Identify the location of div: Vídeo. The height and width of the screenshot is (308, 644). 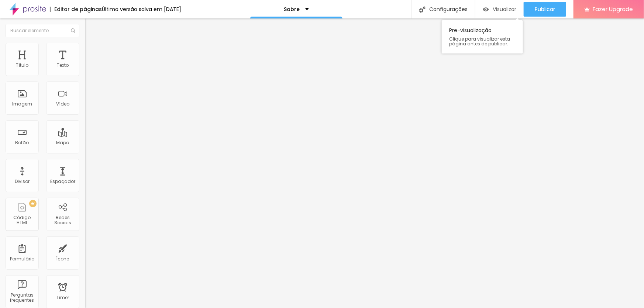
(63, 104).